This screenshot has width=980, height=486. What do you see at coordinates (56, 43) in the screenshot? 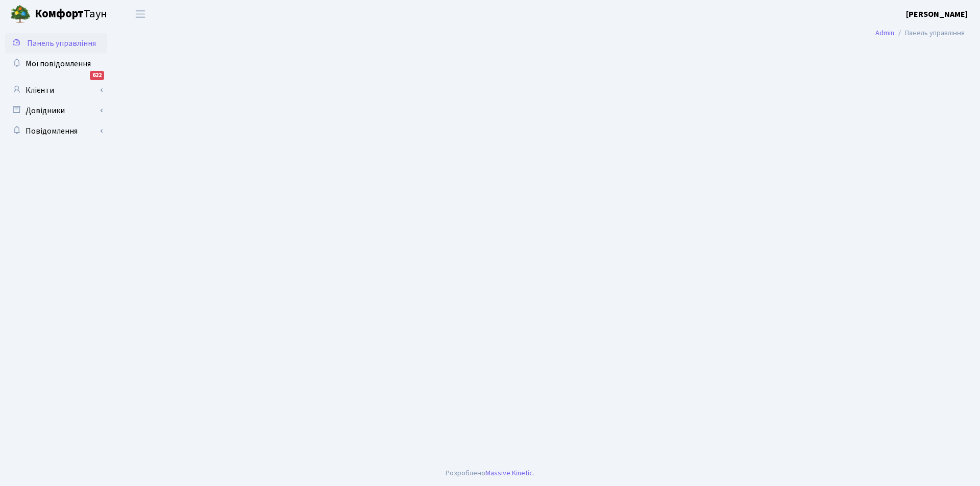
I see `a: Панель управління` at bounding box center [56, 43].